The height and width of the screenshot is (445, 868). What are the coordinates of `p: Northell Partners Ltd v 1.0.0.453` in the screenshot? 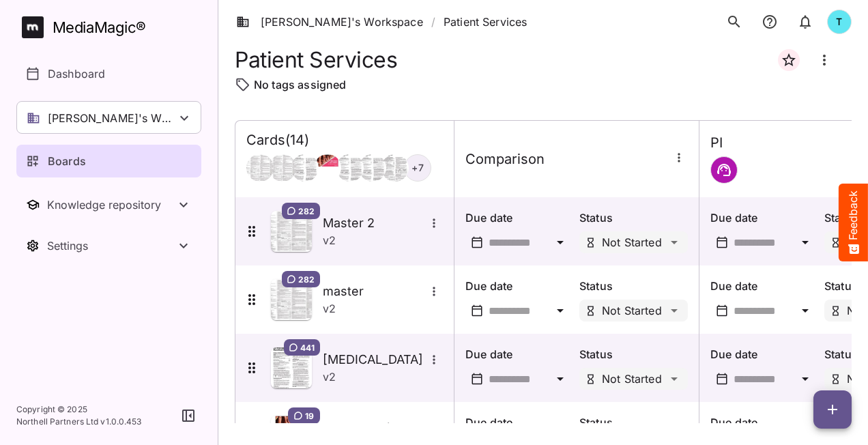 It's located at (79, 422).